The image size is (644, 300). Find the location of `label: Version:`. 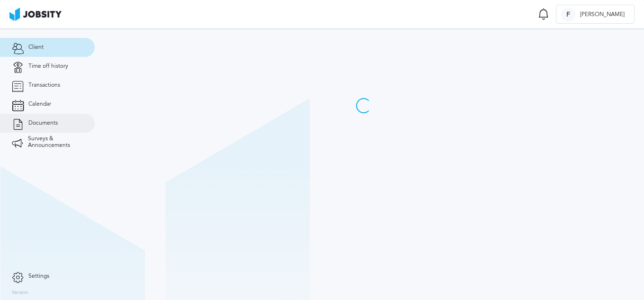

label: Version: is located at coordinates (21, 293).